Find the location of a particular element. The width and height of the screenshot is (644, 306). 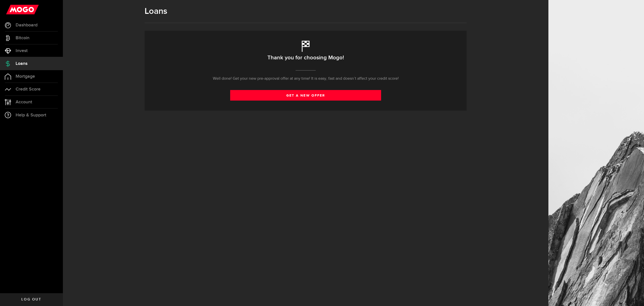

span: Account is located at coordinates (24, 102).